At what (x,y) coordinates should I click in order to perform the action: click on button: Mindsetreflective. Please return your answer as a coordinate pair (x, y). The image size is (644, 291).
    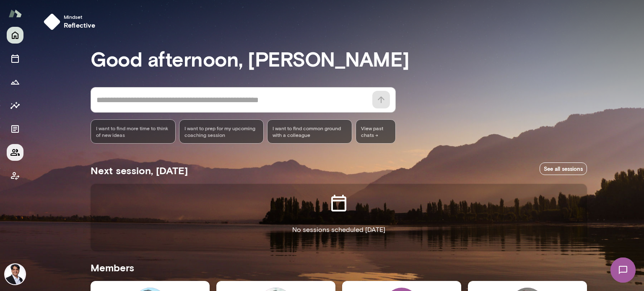
    Looking at the image, I should click on (72, 22).